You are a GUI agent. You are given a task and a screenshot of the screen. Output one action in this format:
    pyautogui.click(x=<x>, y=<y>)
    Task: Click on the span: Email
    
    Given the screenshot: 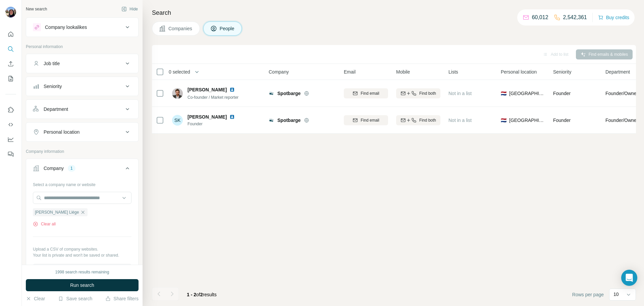 What is the action you would take?
    pyautogui.click(x=350, y=72)
    